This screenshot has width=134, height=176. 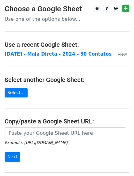 What do you see at coordinates (65, 133) in the screenshot?
I see `input: Paste your Google Sheet URL here` at bounding box center [65, 133].